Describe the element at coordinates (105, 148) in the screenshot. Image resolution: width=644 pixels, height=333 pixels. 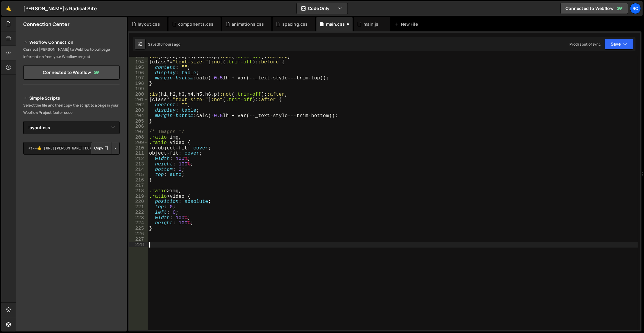
I see `div: Button group with nested dropdown` at that location.